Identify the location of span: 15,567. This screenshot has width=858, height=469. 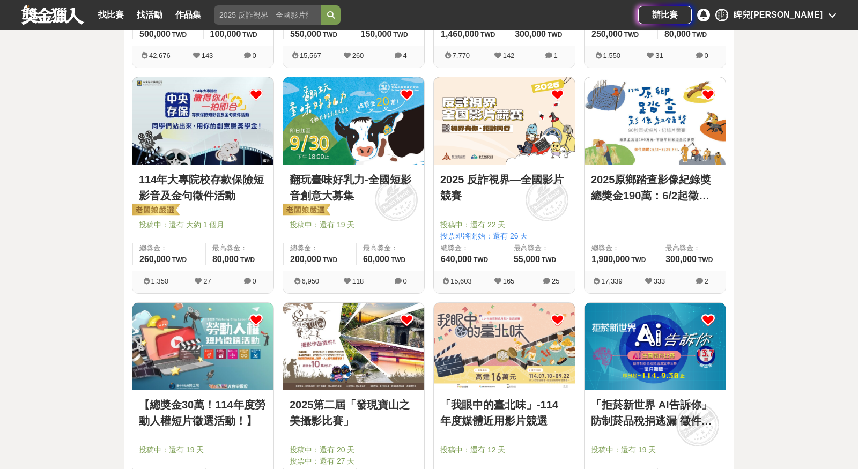
(310, 55).